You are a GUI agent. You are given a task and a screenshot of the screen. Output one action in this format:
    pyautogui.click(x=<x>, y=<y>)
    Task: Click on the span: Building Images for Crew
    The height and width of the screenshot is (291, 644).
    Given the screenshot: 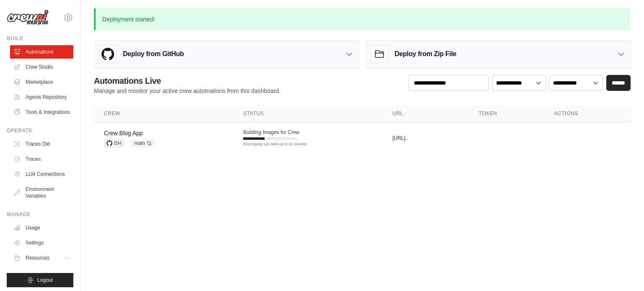 What is the action you would take?
    pyautogui.click(x=271, y=132)
    